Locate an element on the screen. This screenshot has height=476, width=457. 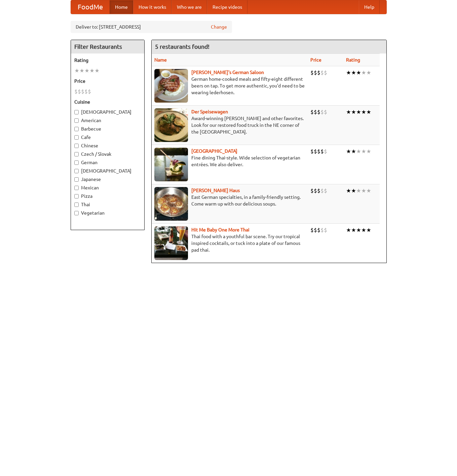
img: satay.jpg is located at coordinates (171, 164).